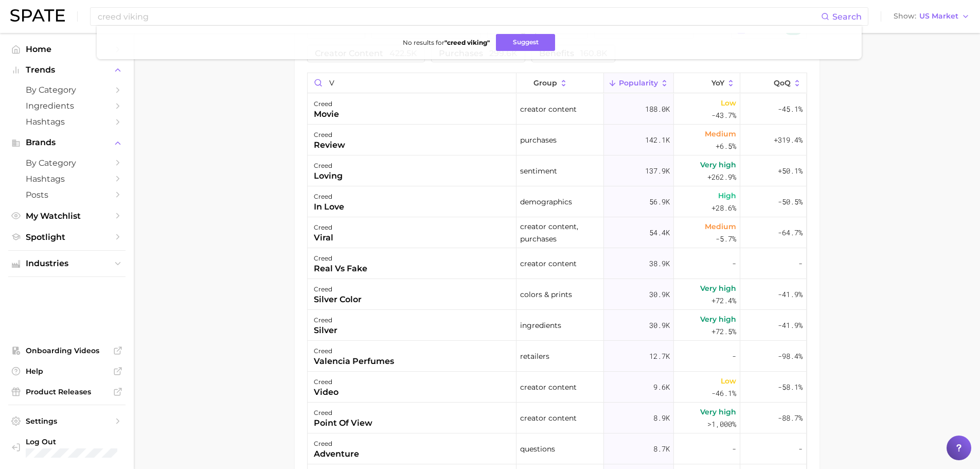 This screenshot has width=980, height=469. What do you see at coordinates (791, 202) in the screenshot?
I see `span: -50.5%` at bounding box center [791, 202].